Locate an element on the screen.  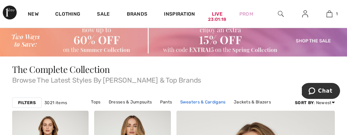
img: 1ère Avenue is located at coordinates (10, 12).